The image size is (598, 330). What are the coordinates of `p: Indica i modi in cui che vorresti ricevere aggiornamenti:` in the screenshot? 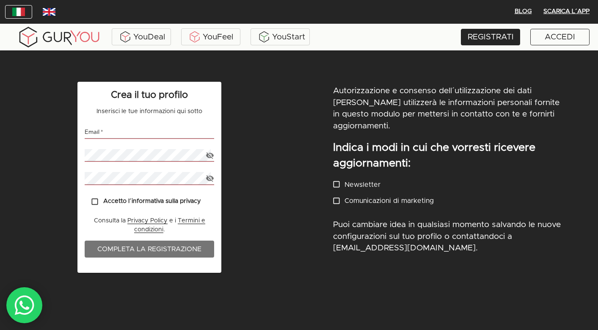 It's located at (449, 155).